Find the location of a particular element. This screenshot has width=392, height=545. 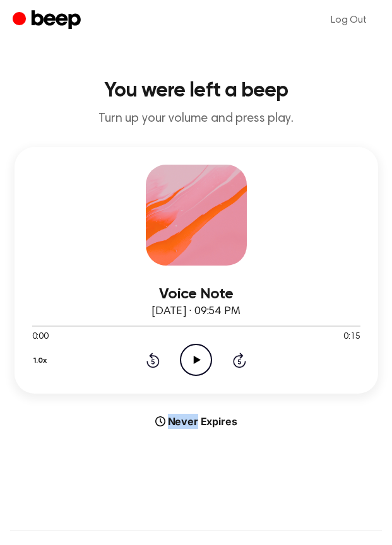

a: Log Out is located at coordinates (348, 20).